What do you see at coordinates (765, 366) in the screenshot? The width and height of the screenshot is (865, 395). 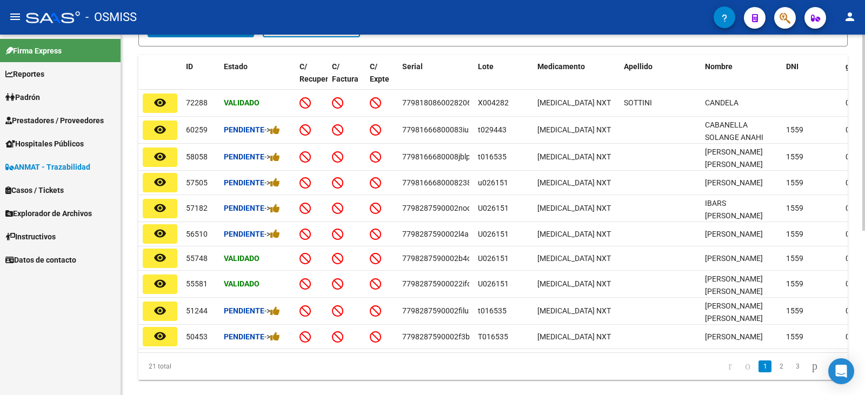 I see `a: 1` at bounding box center [765, 366].